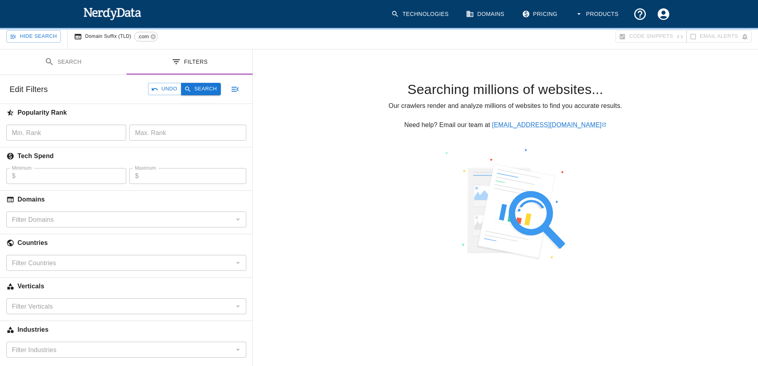 This screenshot has height=366, width=758. Describe the element at coordinates (145, 168) in the screenshot. I see `label: Maximum` at that location.